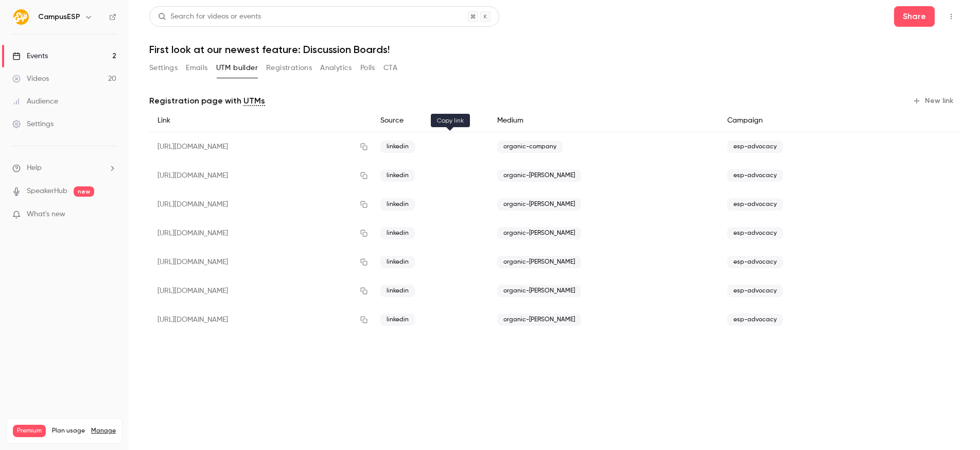 Image resolution: width=980 pixels, height=450 pixels. I want to click on button: Share, so click(914, 16).